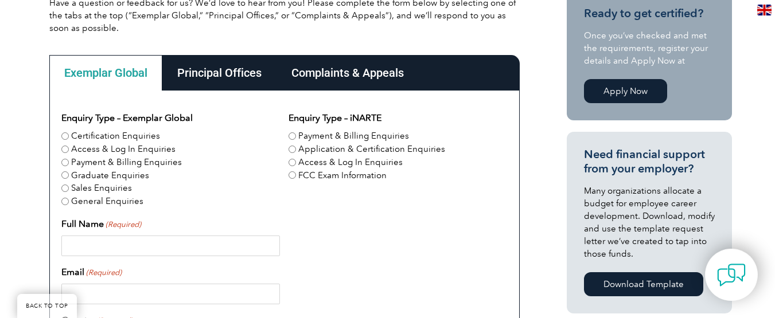  What do you see at coordinates (650, 13) in the screenshot?
I see `h3: Ready to get certified?` at bounding box center [650, 13].